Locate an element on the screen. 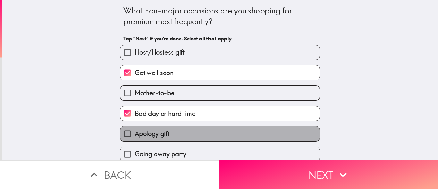 Image resolution: width=438 pixels, height=189 pixels. button: Host/Hostess gift is located at coordinates (220, 52).